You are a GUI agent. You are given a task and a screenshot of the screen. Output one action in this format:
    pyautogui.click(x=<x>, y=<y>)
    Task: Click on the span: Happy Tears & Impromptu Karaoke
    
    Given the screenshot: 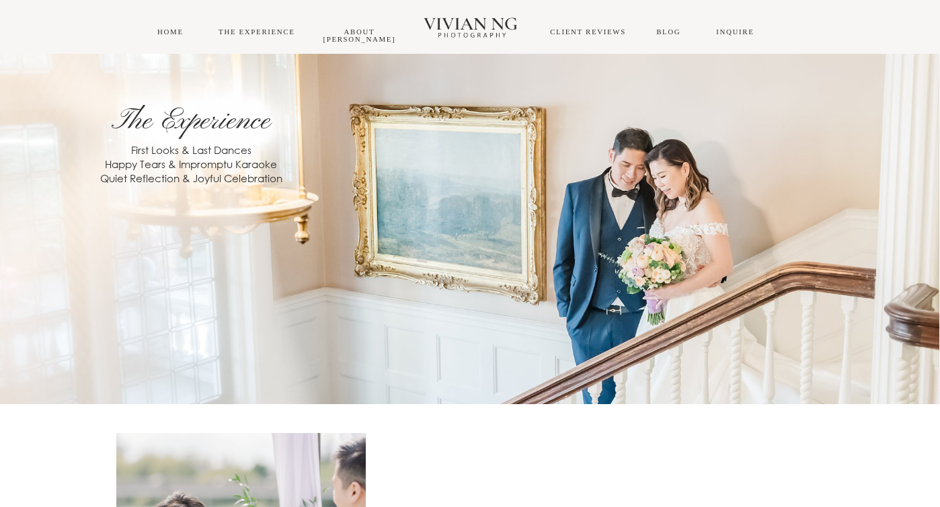 What is the action you would take?
    pyautogui.click(x=191, y=164)
    